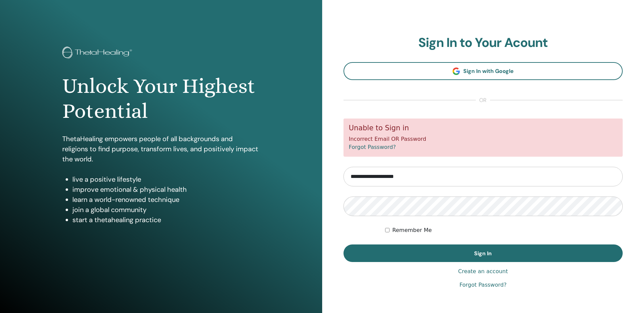  What do you see at coordinates (161, 149) in the screenshot?
I see `p: ThetaHealing empowers people of all backgrounds and religions to find purpose, transform lives, a...` at bounding box center [161, 149].